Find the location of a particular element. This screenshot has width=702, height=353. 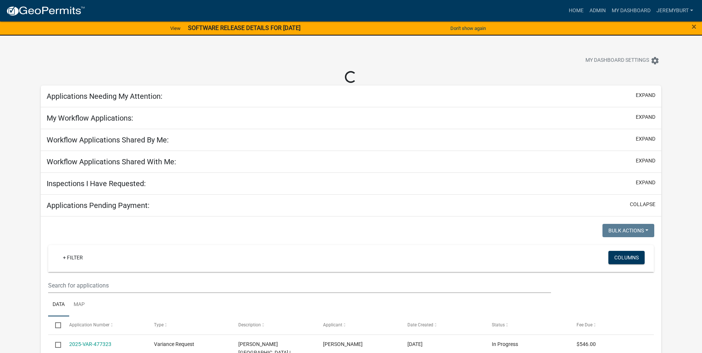

button: Close is located at coordinates (694, 27).